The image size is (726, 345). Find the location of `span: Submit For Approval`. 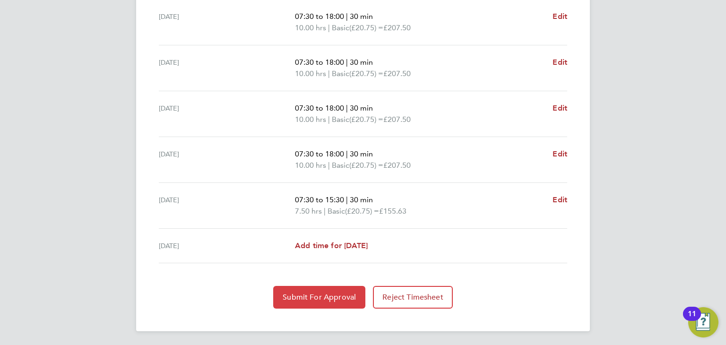

span: Submit For Approval is located at coordinates (319, 297).